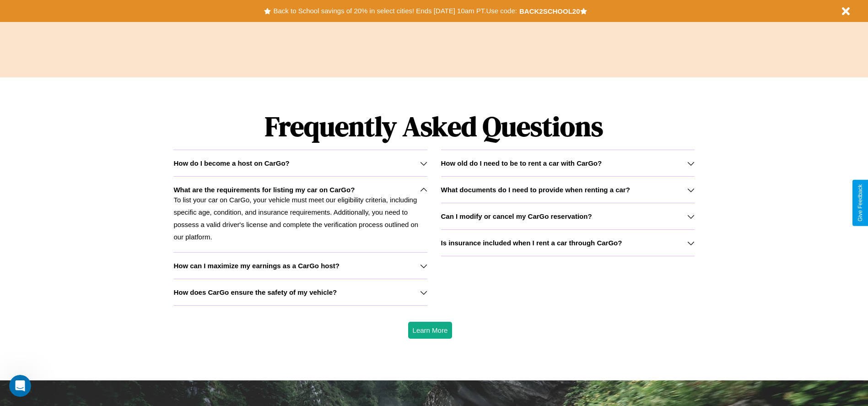 Image resolution: width=868 pixels, height=406 pixels. What do you see at coordinates (550, 11) in the screenshot?
I see `b: BACK2SCHOOL20` at bounding box center [550, 11].